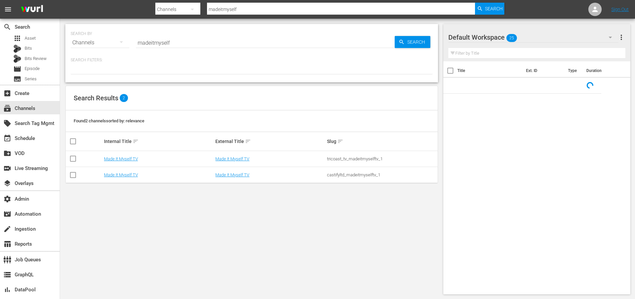 The image size is (635, 299). What do you see at coordinates (7, 168) in the screenshot?
I see `span: Live Streaming` at bounding box center [7, 168].